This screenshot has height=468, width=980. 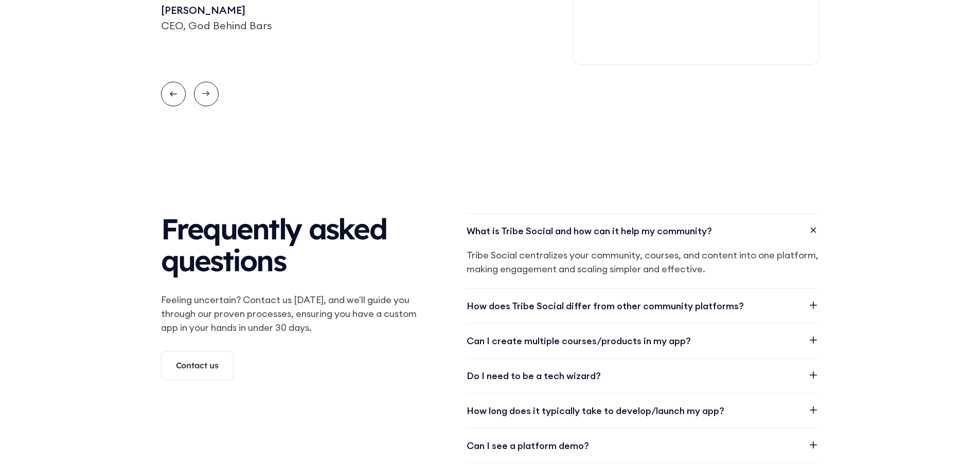 I want to click on div: What is Tribe Social and how can it help my community?, so click(x=589, y=230).